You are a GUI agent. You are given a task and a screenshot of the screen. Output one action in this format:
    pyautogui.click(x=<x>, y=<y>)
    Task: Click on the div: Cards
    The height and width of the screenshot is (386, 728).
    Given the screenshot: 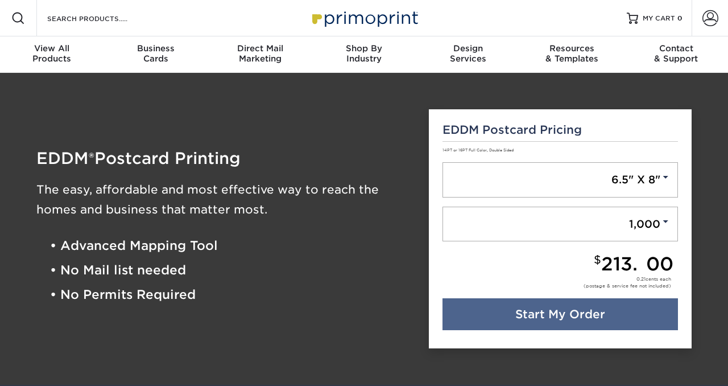 What is the action you would take?
    pyautogui.click(x=156, y=53)
    